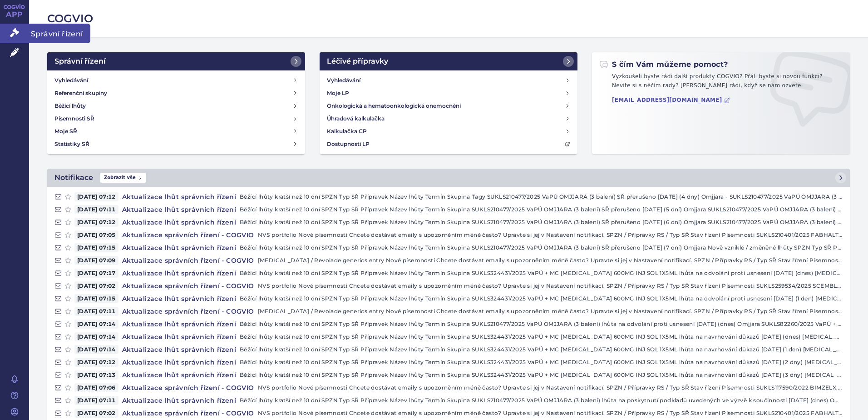  Describe the element at coordinates (177, 93) in the screenshot. I see `a: Referenční skupiny` at that location.